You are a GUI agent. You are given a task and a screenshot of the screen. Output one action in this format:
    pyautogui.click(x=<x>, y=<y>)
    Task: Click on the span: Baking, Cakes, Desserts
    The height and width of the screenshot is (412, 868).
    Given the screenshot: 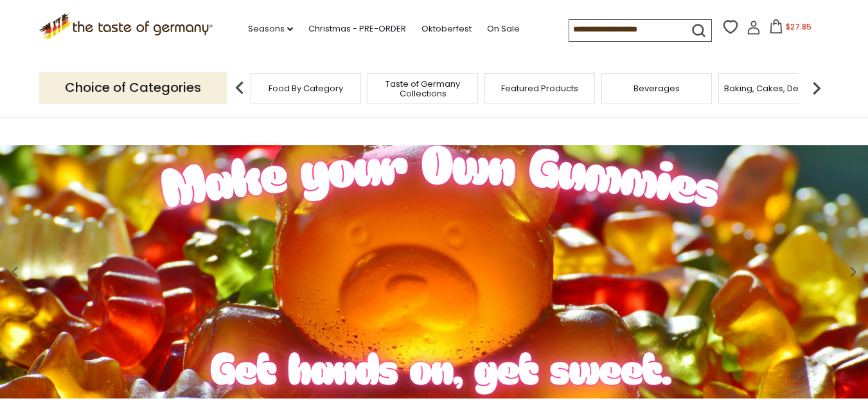 What is the action you would take?
    pyautogui.click(x=774, y=88)
    